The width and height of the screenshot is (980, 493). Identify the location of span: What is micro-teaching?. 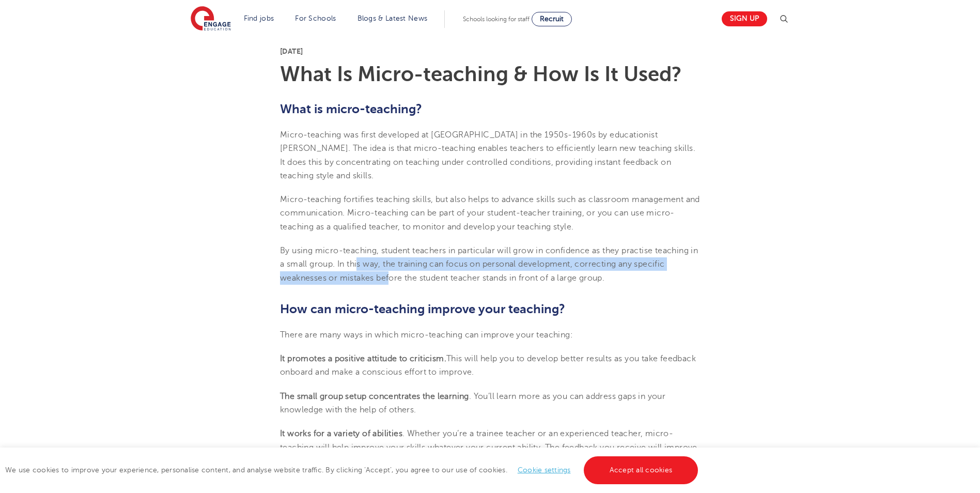
(351, 109).